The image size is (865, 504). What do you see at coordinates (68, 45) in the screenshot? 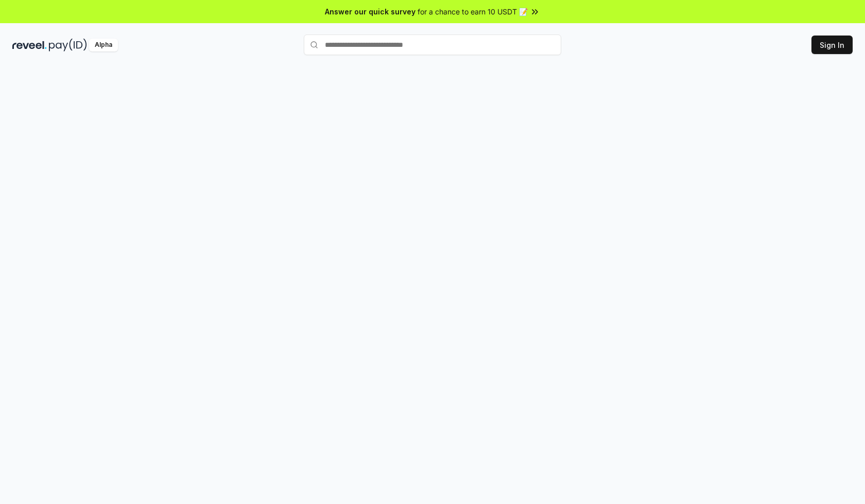
I see `img: pay_id` at bounding box center [68, 45].